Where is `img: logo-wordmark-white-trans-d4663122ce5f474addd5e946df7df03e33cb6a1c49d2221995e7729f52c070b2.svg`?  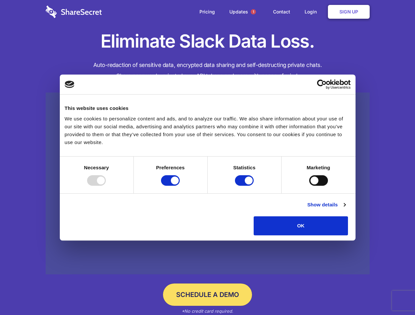
img: logo-wordmark-white-trans-d4663122ce5f474addd5e946df7df03e33cb6a1c49d2221995e7729f52c070b2.svg is located at coordinates (74, 12).